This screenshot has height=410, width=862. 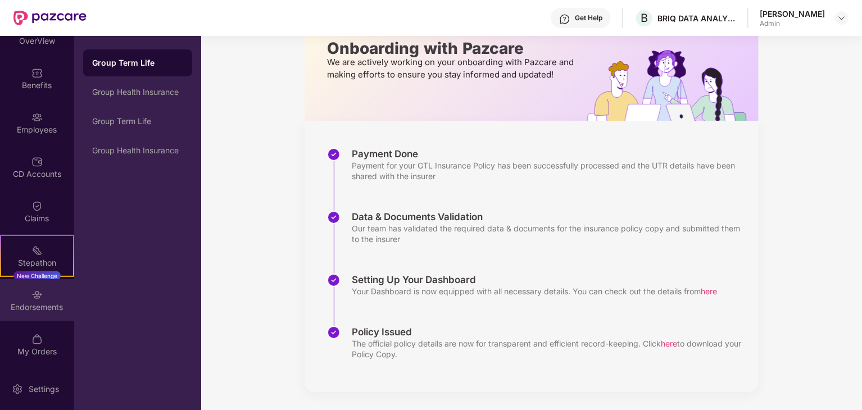 What do you see at coordinates (37, 117) in the screenshot?
I see `img: svg+xml;base64,PHN2ZyBpZD0iRW1wbG95ZWVzIiB4bWxucz0iaHR0cDovL3d3dy53My5vcmcvMjAwMC9zdmciIHdpZHRoPS...` at bounding box center [37, 117].